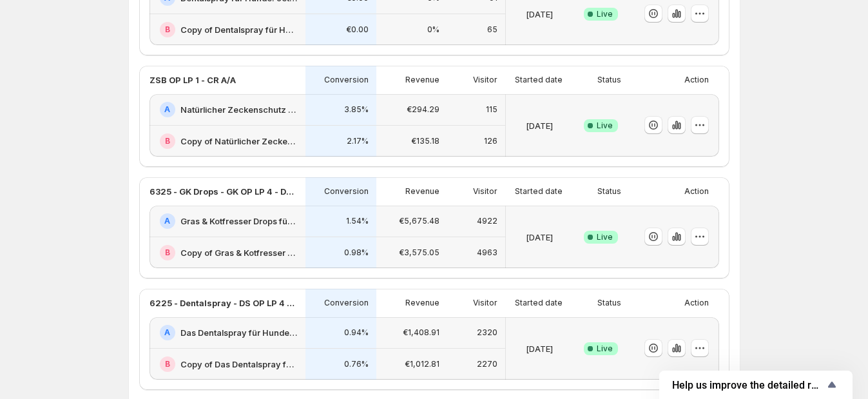 The width and height of the screenshot is (868, 399). I want to click on p: 6325 - GK Drops - GK OP LP 4 - Design - (1,3,6) vs. (CFO), so click(224, 191).